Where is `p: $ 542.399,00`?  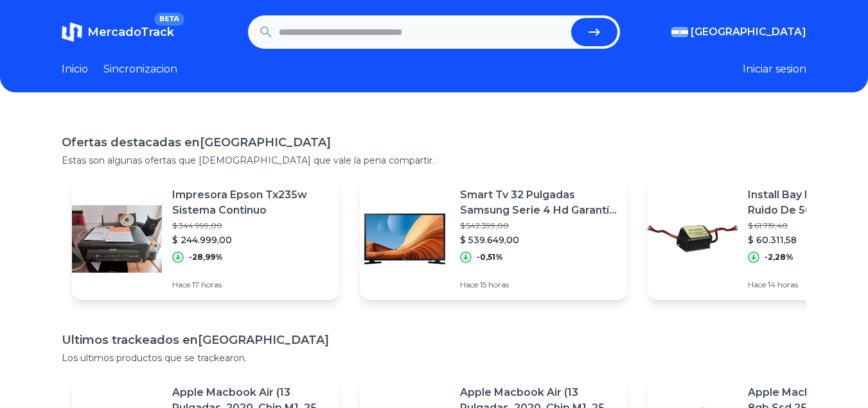 p: $ 542.399,00 is located at coordinates (538, 226).